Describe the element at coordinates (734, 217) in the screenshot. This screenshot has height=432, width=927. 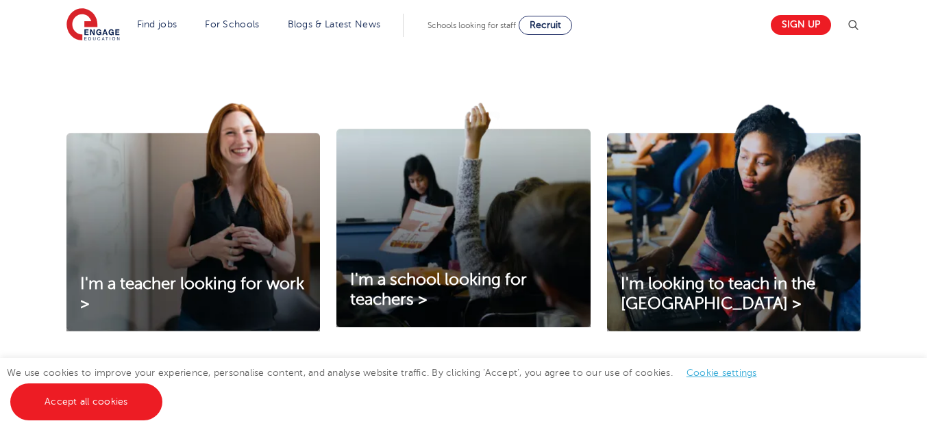
I see `img: I'm looking to teach in the UK` at that location.